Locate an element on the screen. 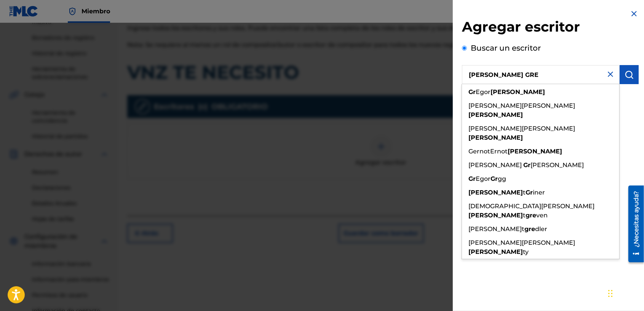  img: Máximo titular de derechos is located at coordinates (72, 11).